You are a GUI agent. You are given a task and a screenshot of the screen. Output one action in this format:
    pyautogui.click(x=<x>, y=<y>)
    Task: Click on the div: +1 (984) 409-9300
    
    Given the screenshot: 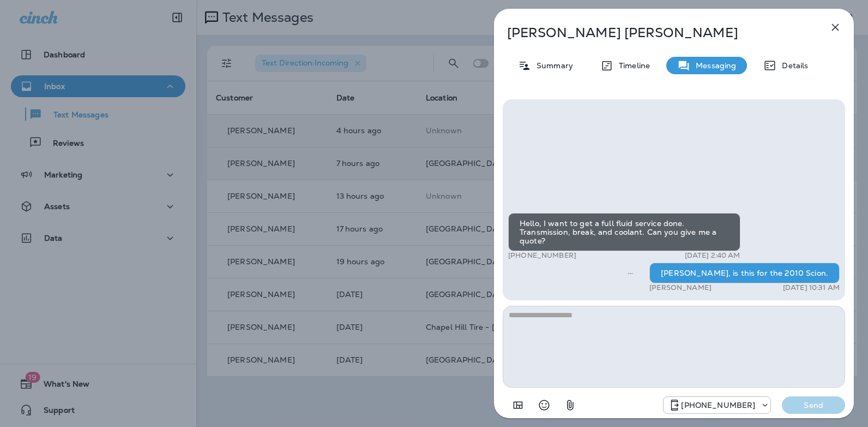 What is the action you would take?
    pyautogui.click(x=717, y=405)
    